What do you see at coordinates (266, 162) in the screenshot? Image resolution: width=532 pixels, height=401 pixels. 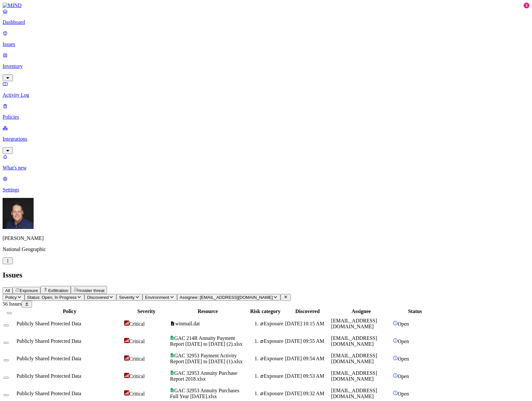 I see `a: What's new` at bounding box center [266, 162].